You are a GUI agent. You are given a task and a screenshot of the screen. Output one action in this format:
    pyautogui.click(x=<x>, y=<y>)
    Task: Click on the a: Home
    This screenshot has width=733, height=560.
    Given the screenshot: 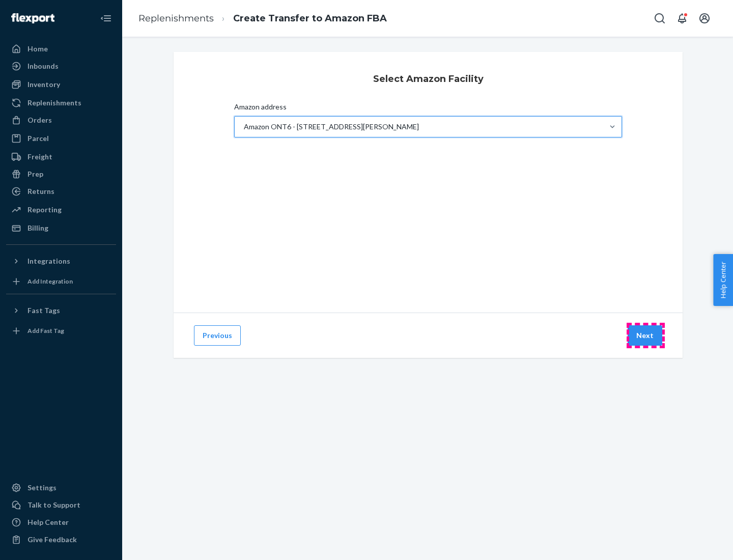 What is the action you would take?
    pyautogui.click(x=61, y=49)
    